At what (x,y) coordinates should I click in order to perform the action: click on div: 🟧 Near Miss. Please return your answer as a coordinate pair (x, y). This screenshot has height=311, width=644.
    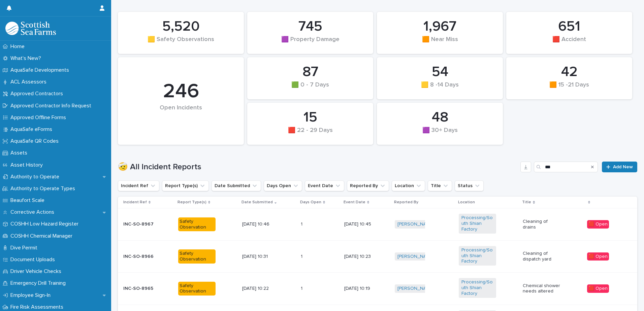
    Looking at the image, I should click on (440, 43).